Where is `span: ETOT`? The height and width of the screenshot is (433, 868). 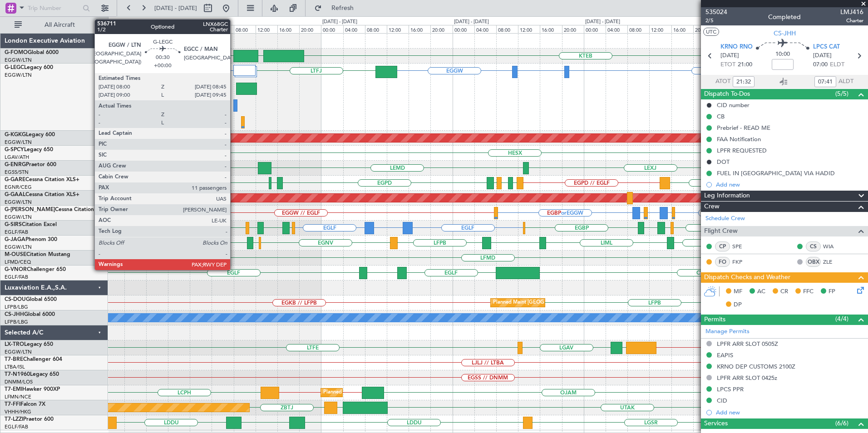 span: ETOT is located at coordinates (727, 65).